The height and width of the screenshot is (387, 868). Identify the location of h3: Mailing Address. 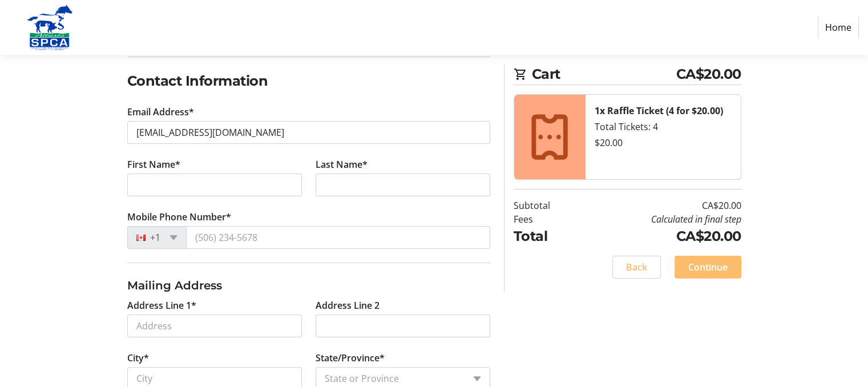
(309, 285).